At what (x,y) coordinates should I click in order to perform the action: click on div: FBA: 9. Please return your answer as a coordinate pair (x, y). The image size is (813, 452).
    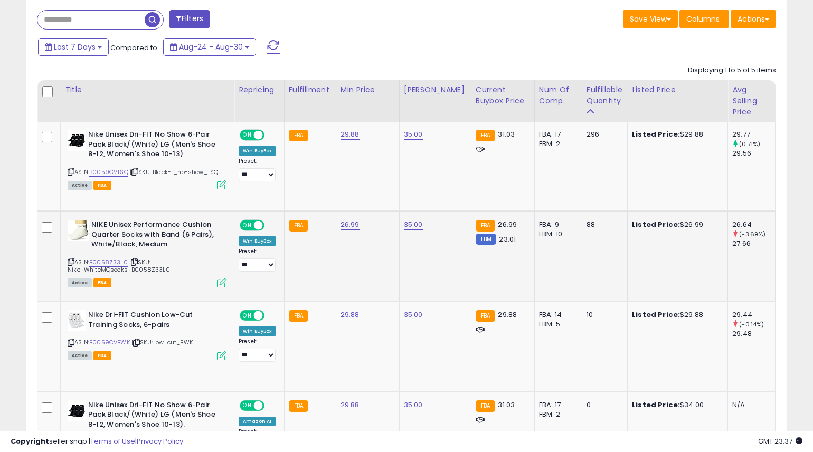
    Looking at the image, I should click on (556, 225).